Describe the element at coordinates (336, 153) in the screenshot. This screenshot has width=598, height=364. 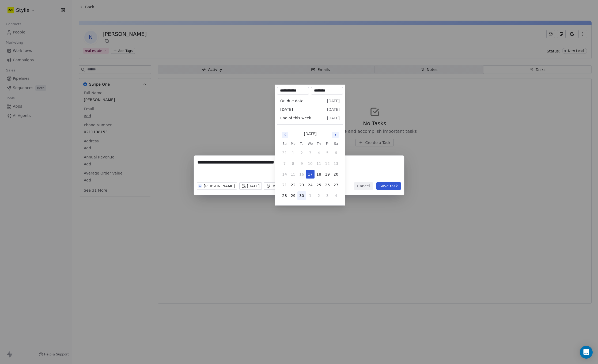
I see `button: 6` at that location.